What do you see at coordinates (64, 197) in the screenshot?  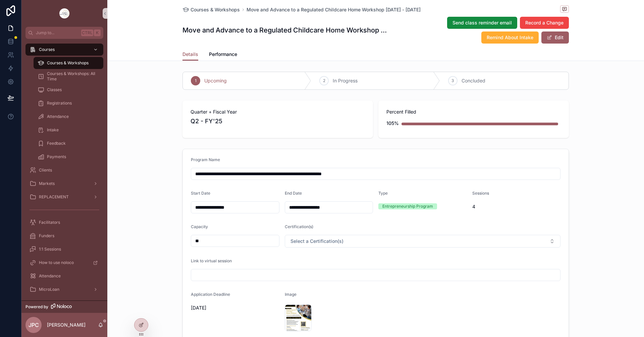 I see `a: REPLACEMENT` at bounding box center [64, 197].